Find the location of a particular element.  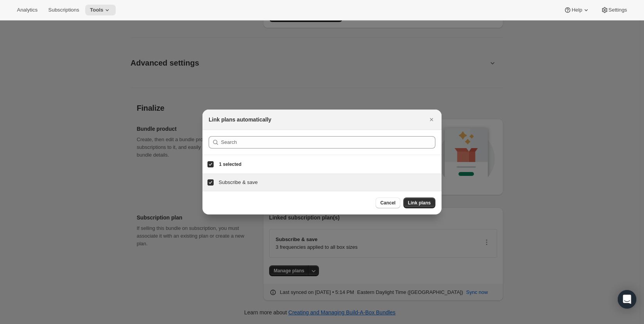

span: Subscriptions is located at coordinates (64, 10).